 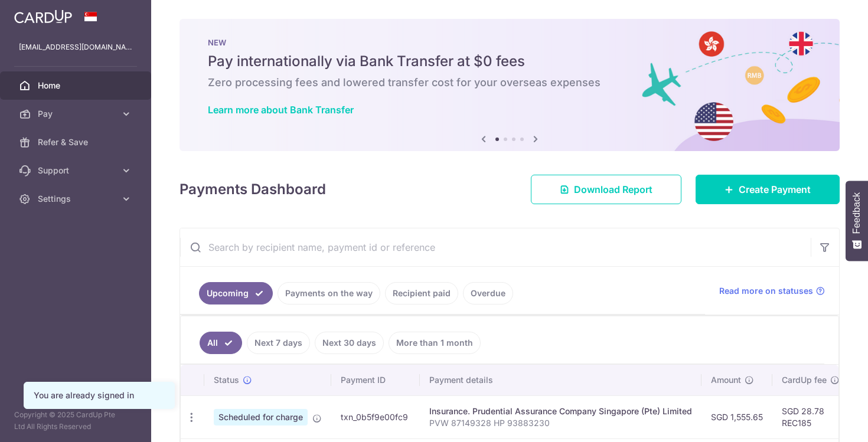 What do you see at coordinates (726, 380) in the screenshot?
I see `span: Amount` at bounding box center [726, 380].